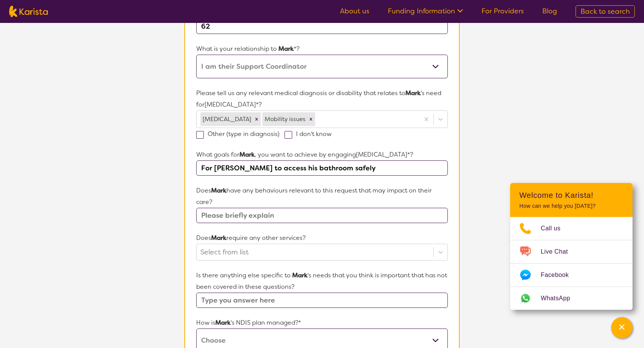  Describe the element at coordinates (605, 11) in the screenshot. I see `span: Back to search` at that location.